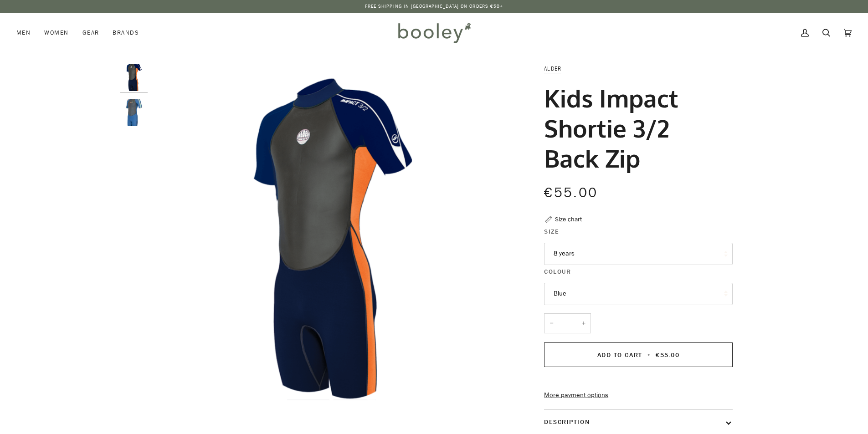 The height and width of the screenshot is (434, 868). Describe the element at coordinates (27, 33) in the screenshot. I see `a: Men` at that location.